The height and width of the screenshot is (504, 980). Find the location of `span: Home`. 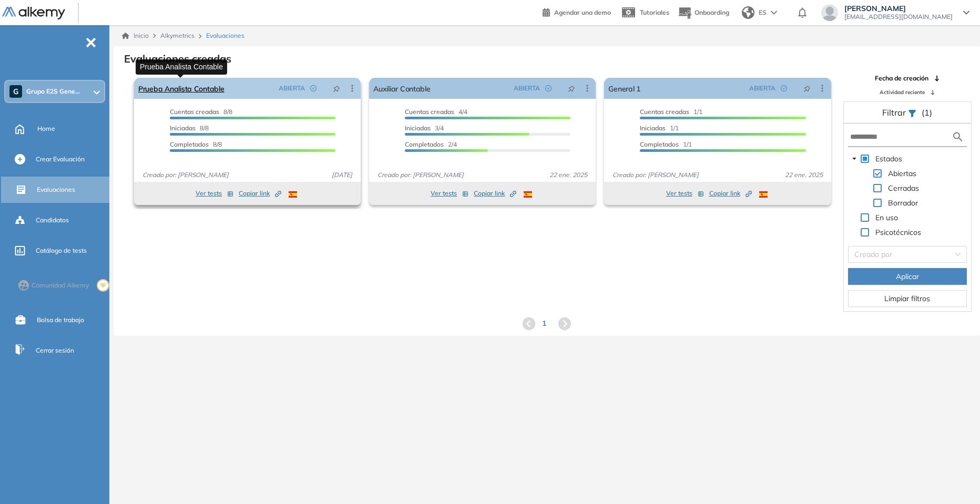

span: Home is located at coordinates (46, 129).